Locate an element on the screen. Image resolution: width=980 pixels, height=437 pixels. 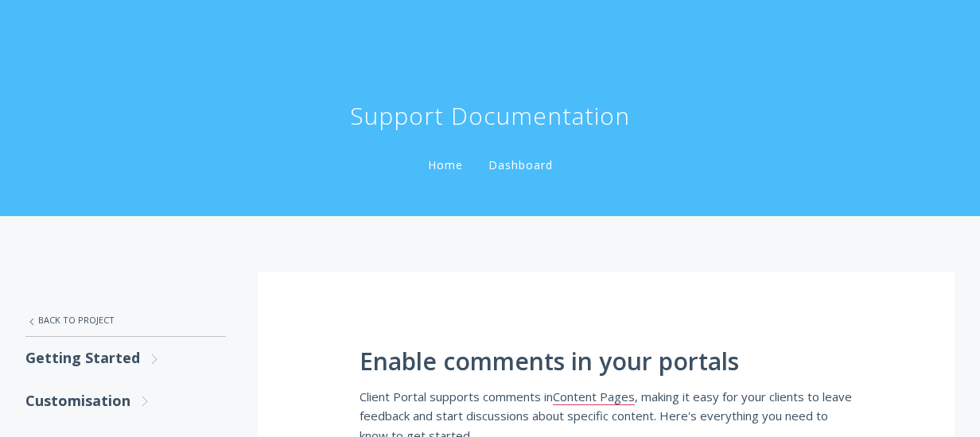
a: Content Pages is located at coordinates (593, 397).